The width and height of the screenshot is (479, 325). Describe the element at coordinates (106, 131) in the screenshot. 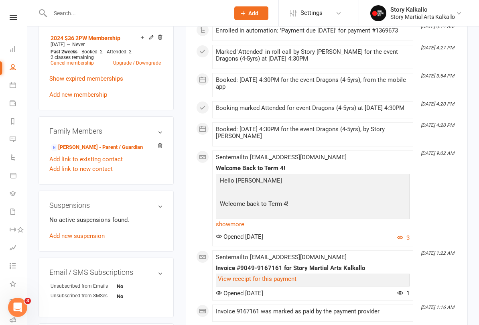

I see `h3: Family Members` at that location.